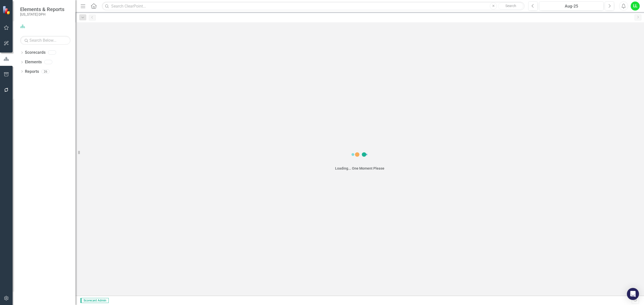 The width and height of the screenshot is (644, 305). I want to click on span: Scorecard Admin, so click(94, 300).